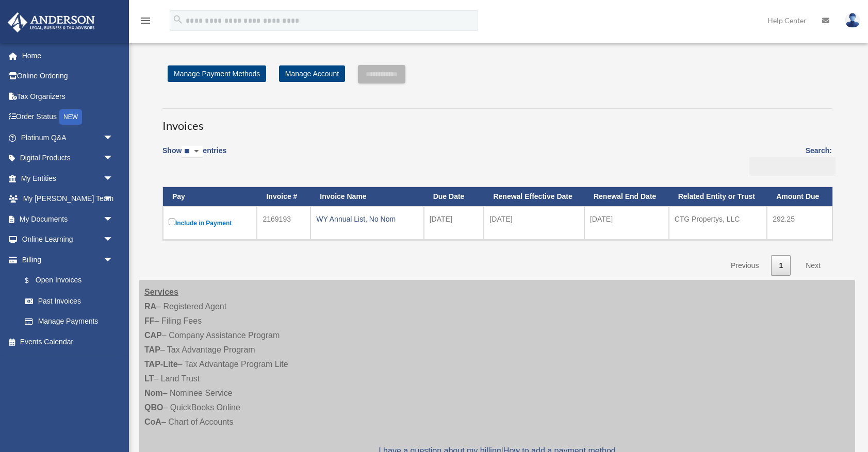 The width and height of the screenshot is (868, 452). What do you see at coordinates (498, 121) in the screenshot?
I see `h3: Invoices` at bounding box center [498, 121].